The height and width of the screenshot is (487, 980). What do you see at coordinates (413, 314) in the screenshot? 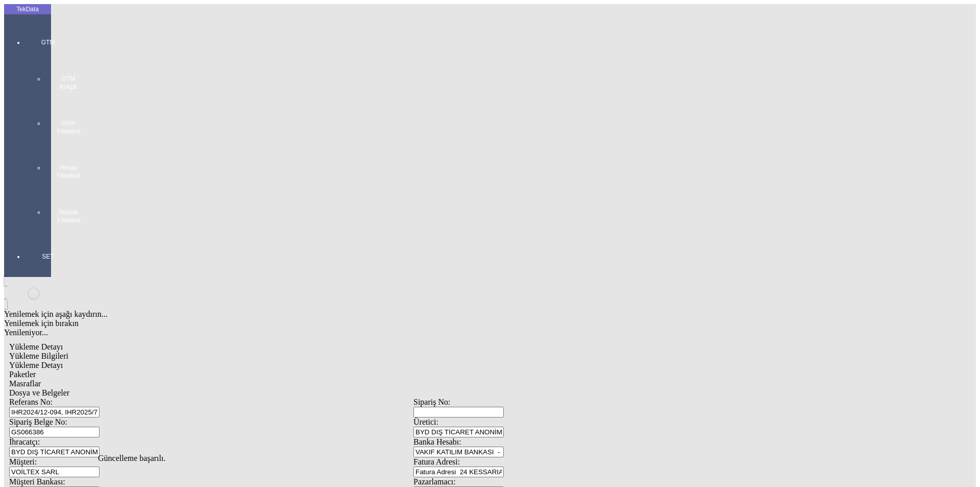
I see `div: Yenilemek için aşağı kaydırın...` at bounding box center [413, 314].